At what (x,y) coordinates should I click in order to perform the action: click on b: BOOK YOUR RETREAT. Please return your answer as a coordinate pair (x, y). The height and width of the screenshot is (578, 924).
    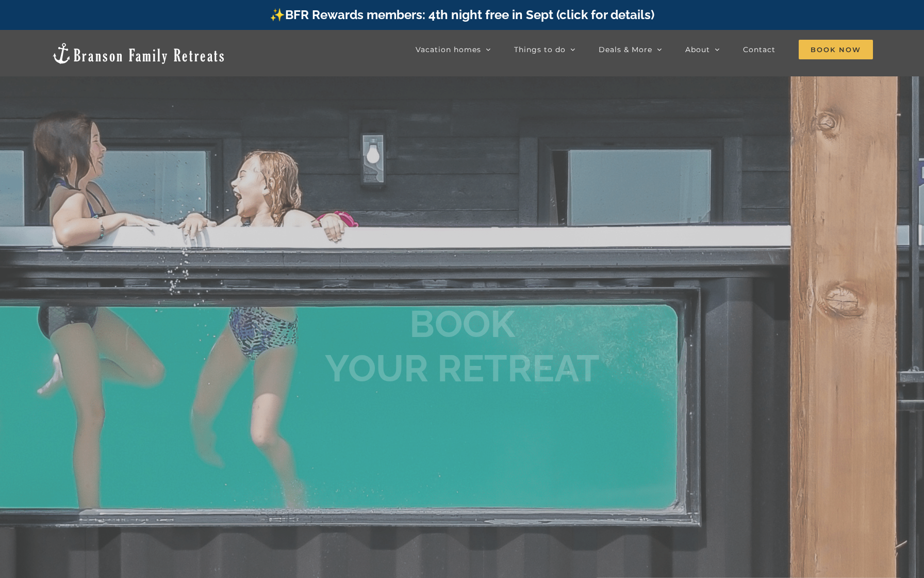
    Looking at the image, I should click on (462, 346).